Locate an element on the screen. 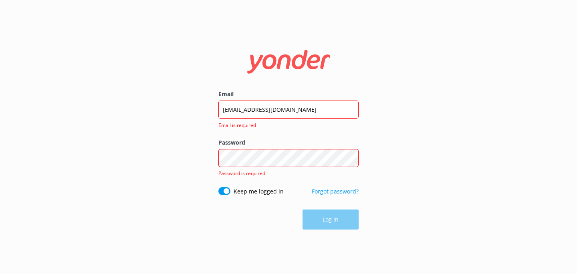 The image size is (577, 274). a: Forgot password? is located at coordinates (335, 191).